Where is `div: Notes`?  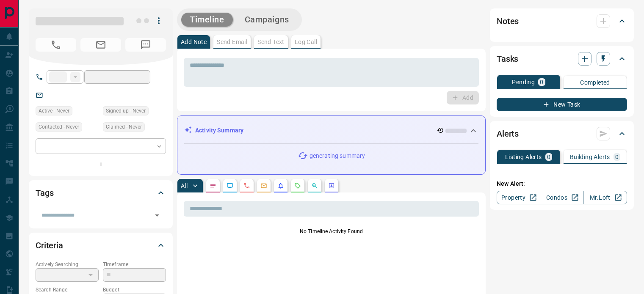 div: Notes is located at coordinates (562, 21).